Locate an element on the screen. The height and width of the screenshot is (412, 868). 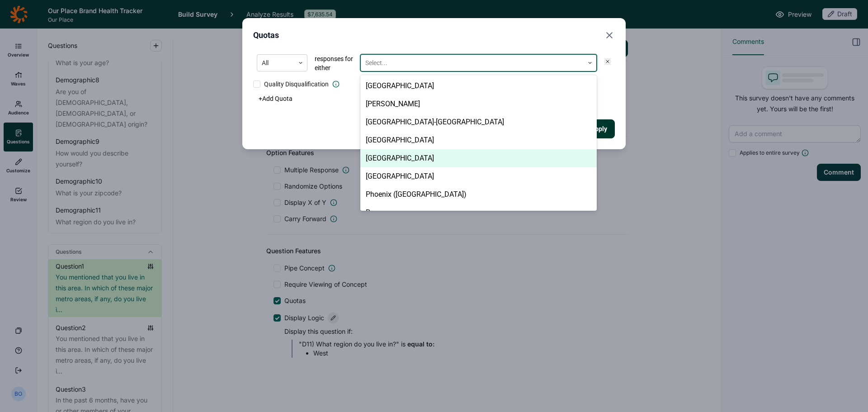
button: +Add Quota is located at coordinates (276, 98).